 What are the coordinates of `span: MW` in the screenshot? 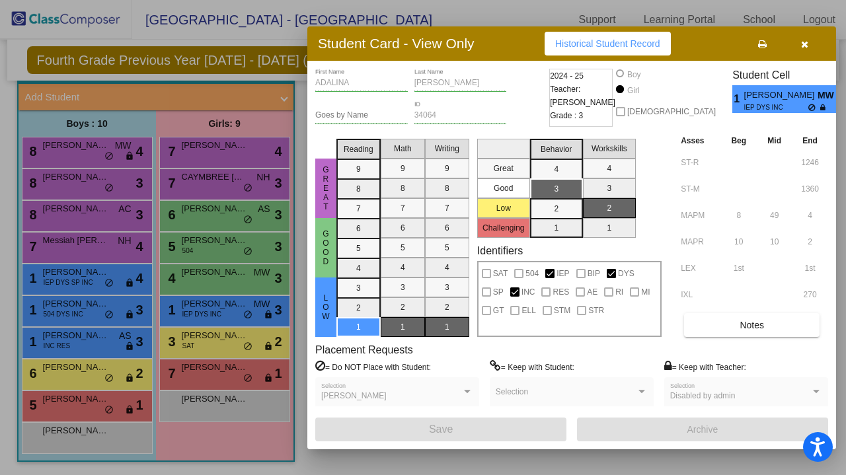 It's located at (827, 95).